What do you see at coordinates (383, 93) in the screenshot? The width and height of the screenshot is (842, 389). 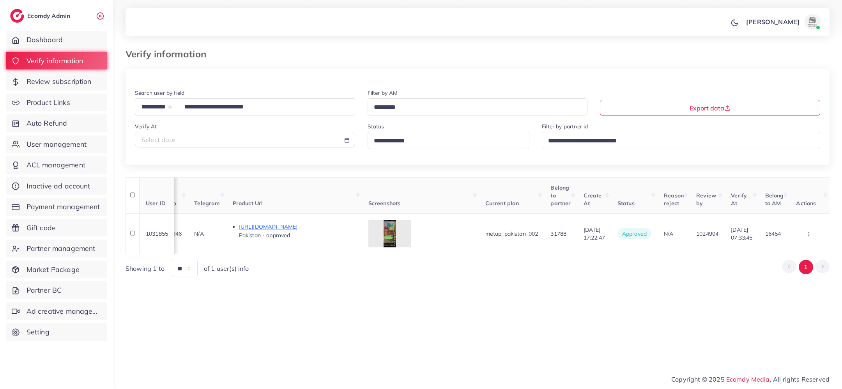 I see `label: Filter by AM` at bounding box center [383, 93].